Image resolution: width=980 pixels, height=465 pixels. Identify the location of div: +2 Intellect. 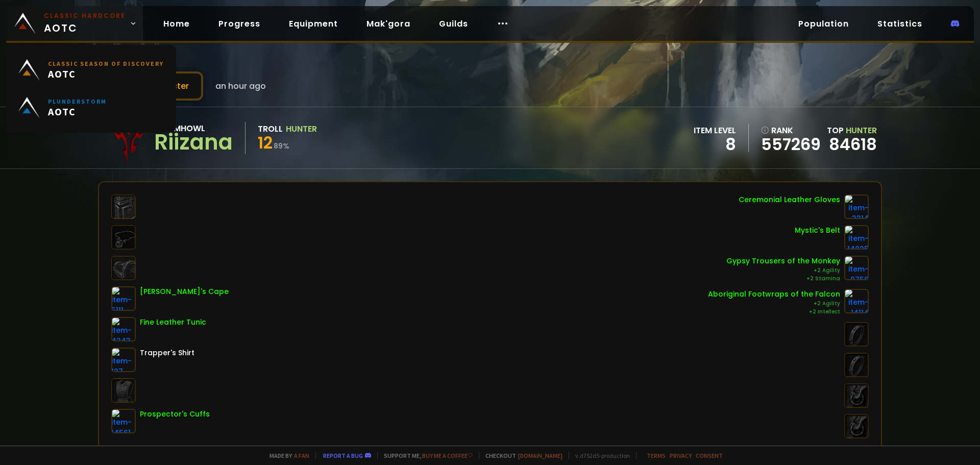
(774, 312).